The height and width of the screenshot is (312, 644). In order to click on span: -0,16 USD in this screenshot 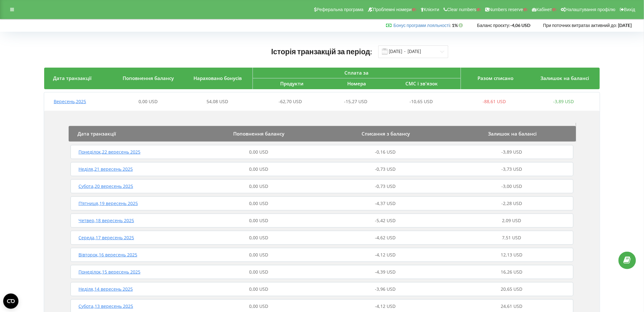, I will do `click(385, 152)`.